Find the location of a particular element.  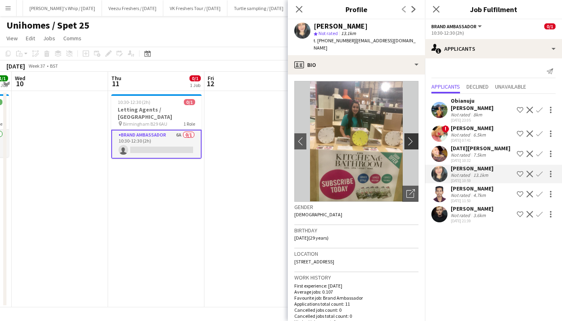

h3: Gender is located at coordinates (356, 207).